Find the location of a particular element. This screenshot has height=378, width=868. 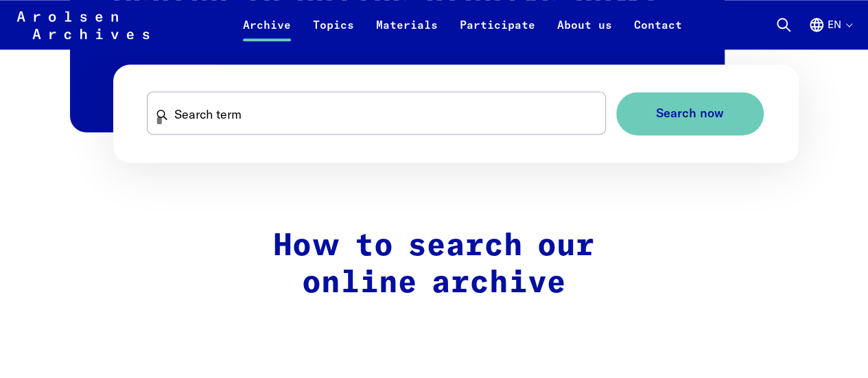

a: About us is located at coordinates (584, 33).